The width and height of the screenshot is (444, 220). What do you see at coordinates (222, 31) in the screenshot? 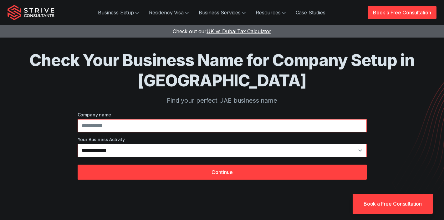
I see `a: Check out ourUK vs Dubai Tax Calculator` at bounding box center [222, 31].